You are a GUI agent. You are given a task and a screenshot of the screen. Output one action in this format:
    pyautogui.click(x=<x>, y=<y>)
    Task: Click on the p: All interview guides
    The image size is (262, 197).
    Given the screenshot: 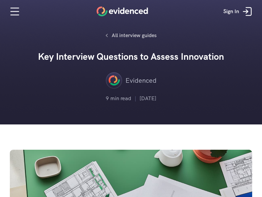 What is the action you would take?
    pyautogui.click(x=134, y=35)
    